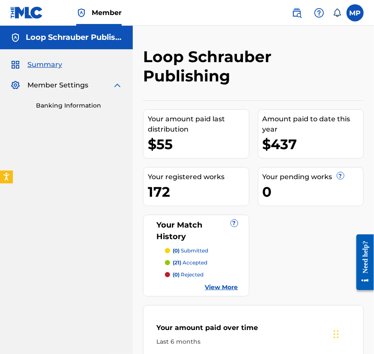 This screenshot has width=374, height=354. Describe the element at coordinates (297, 13) in the screenshot. I see `a: Public Search` at that location.